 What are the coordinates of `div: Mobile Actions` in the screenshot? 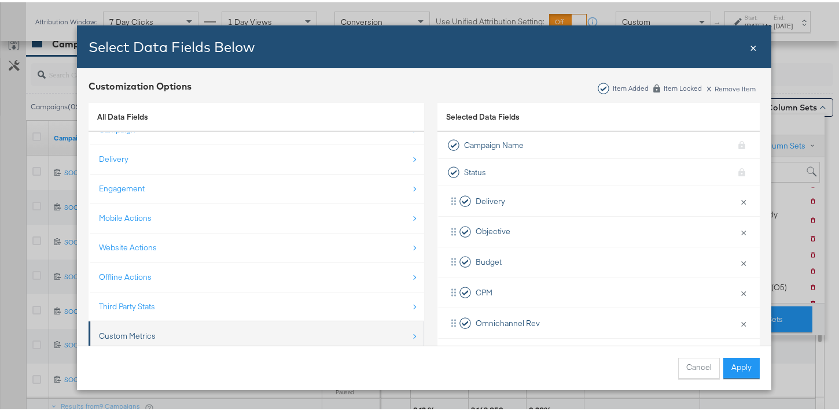 It's located at (125, 216).